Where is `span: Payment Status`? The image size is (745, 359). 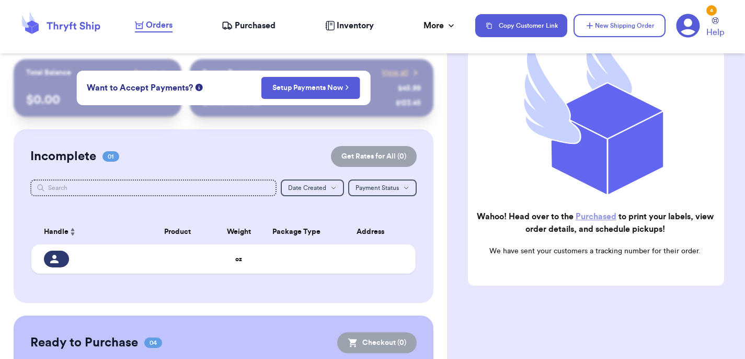 span: Payment Status is located at coordinates (377, 188).